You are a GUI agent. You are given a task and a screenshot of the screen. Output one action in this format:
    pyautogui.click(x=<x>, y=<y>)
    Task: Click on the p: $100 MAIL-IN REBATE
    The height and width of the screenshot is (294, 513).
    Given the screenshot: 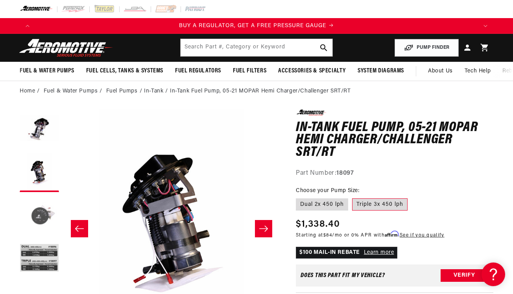 What is the action you would take?
    pyautogui.click(x=346, y=252)
    